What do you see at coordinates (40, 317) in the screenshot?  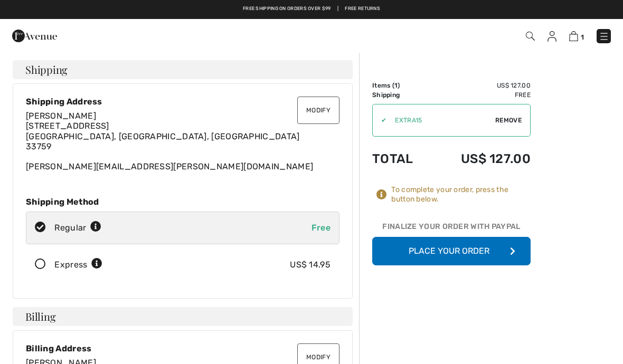 I see `span: Billing` at bounding box center [40, 317].